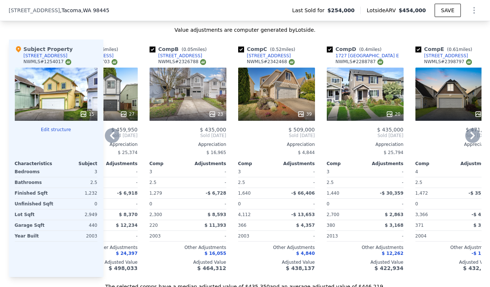 The height and width of the screenshot is (287, 490). Describe the element at coordinates (304, 114) in the screenshot. I see `div: 39` at that location.